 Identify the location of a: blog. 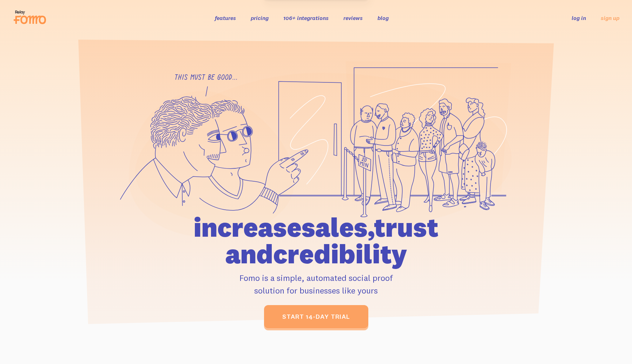
(383, 18).